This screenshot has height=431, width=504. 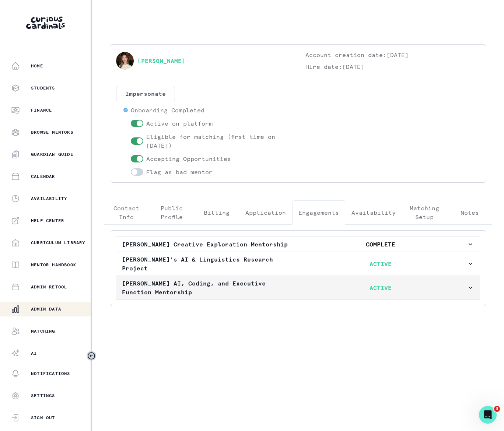 I want to click on p: Application, so click(x=266, y=213).